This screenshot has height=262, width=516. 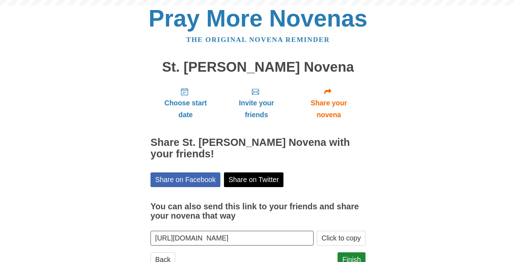 What do you see at coordinates (185, 180) in the screenshot?
I see `a: Share on Facebook` at bounding box center [185, 180].